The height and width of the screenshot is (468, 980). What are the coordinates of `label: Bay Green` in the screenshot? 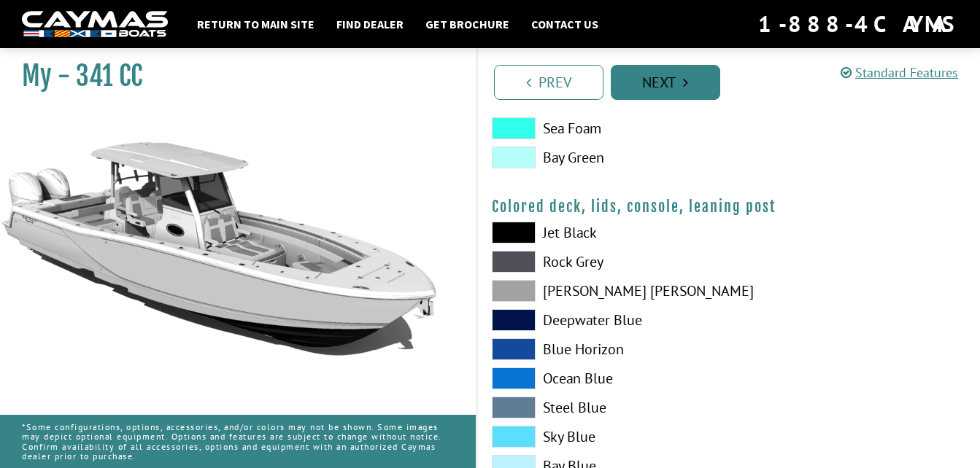 It's located at (602, 157).